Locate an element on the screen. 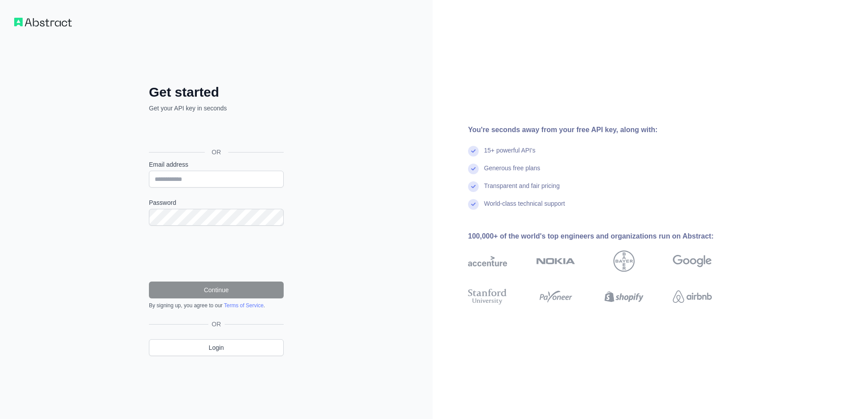 The width and height of the screenshot is (851, 419). div: Generous free plans is located at coordinates (512, 172).